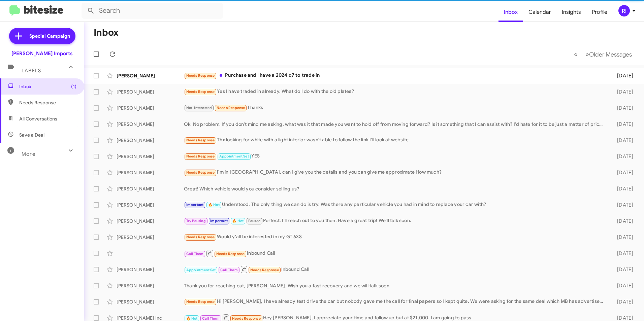 Image resolution: width=644 pixels, height=321 pixels. I want to click on h1: Inbox, so click(106, 33).